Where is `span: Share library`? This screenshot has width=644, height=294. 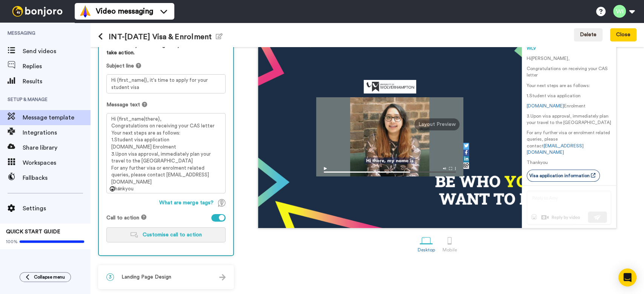
span: Share library is located at coordinates (57, 148).